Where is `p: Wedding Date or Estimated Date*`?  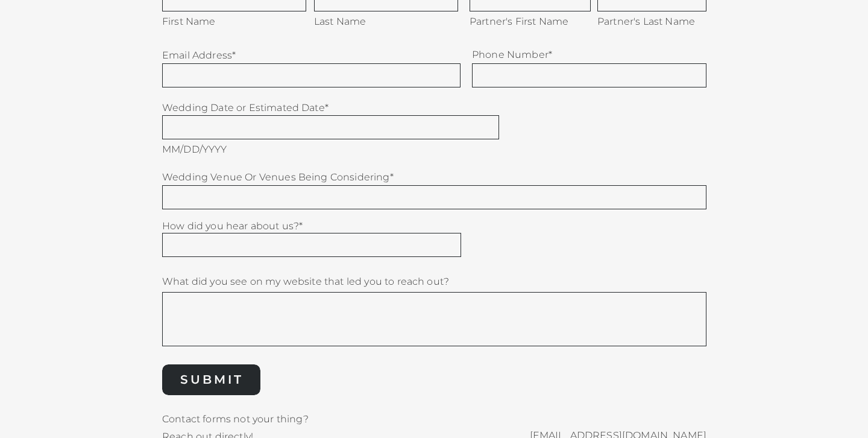
p: Wedding Date or Estimated Date* is located at coordinates (430, 106).